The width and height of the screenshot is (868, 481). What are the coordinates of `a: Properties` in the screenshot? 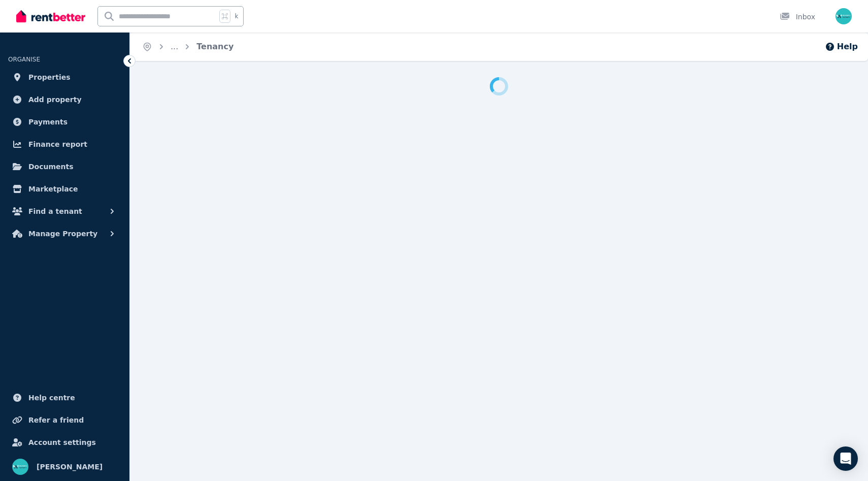 It's located at (65, 77).